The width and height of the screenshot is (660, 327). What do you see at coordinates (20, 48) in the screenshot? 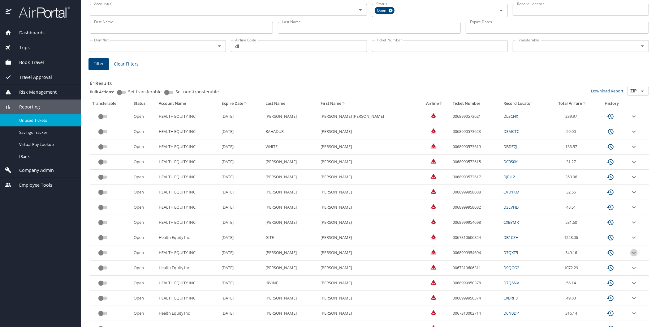
I see `span: Trips` at bounding box center [20, 48].